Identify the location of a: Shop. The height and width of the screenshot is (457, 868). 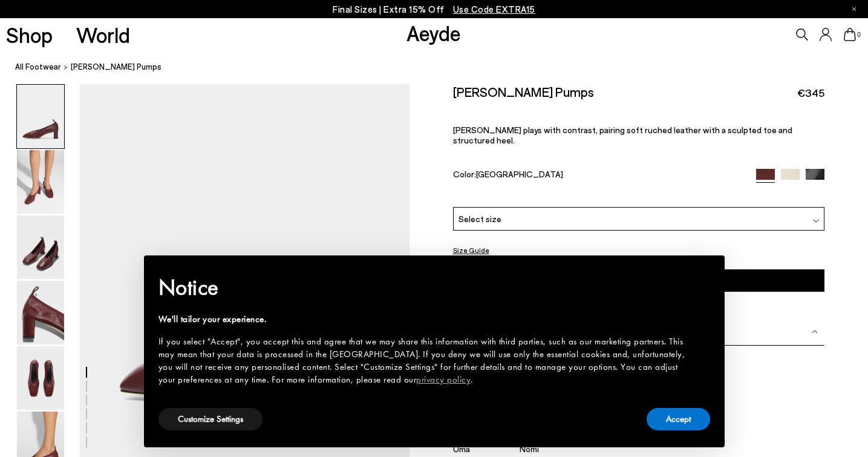
(29, 34).